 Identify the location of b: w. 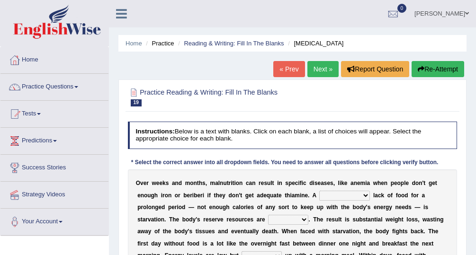
(154, 183).